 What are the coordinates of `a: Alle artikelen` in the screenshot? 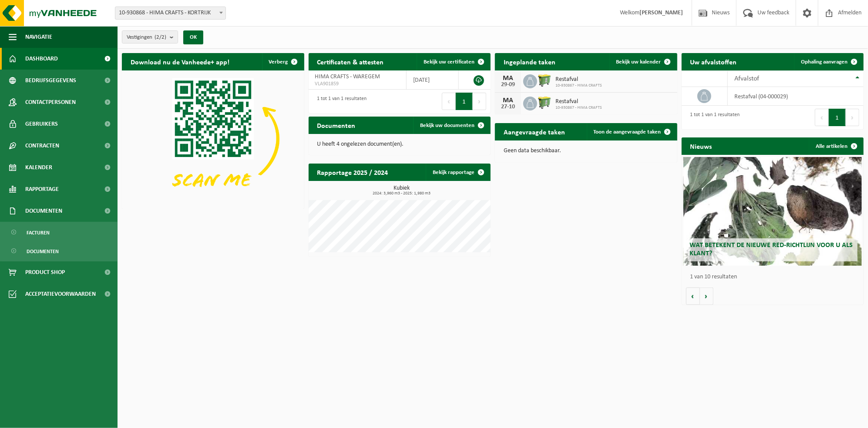 It's located at (836, 146).